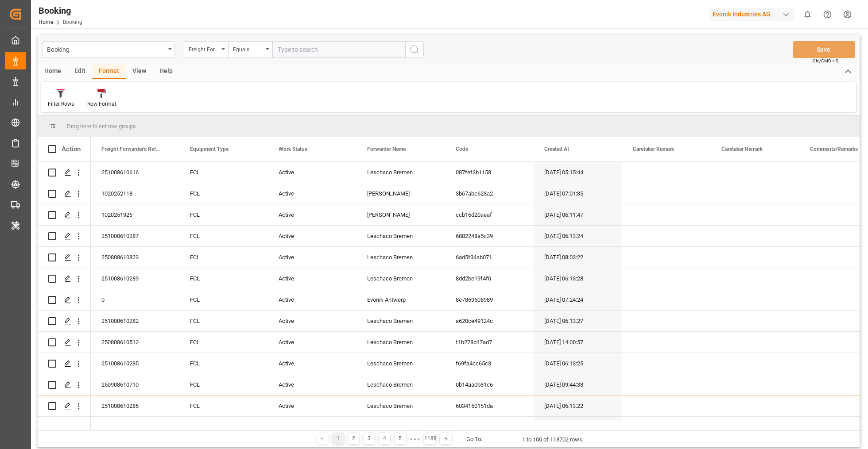  What do you see at coordinates (166, 72) in the screenshot?
I see `div: Help` at bounding box center [166, 72].